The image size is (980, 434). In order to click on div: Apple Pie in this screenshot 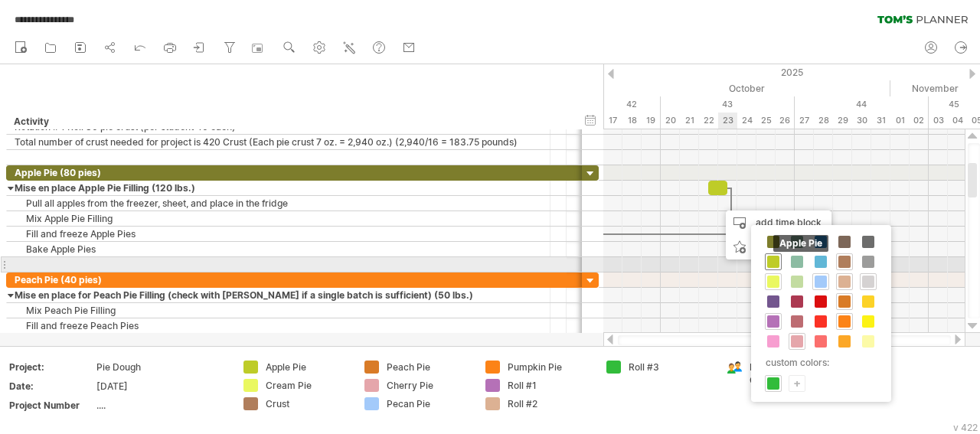, I will do `click(307, 366)`.